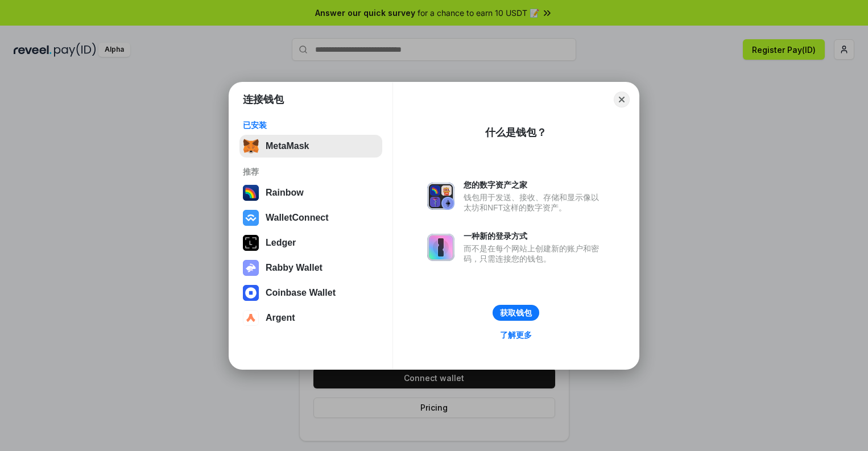  Describe the element at coordinates (280, 243) in the screenshot. I see `div: Ledger` at that location.